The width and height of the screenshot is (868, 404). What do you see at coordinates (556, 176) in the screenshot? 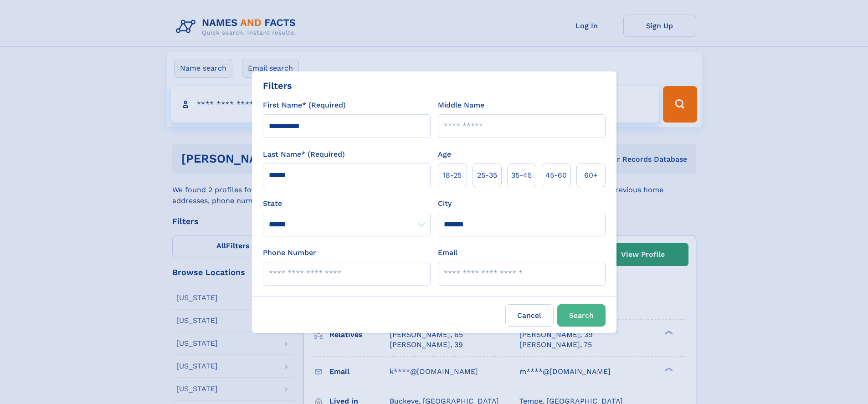
I see `span: 45‑60` at bounding box center [556, 176].